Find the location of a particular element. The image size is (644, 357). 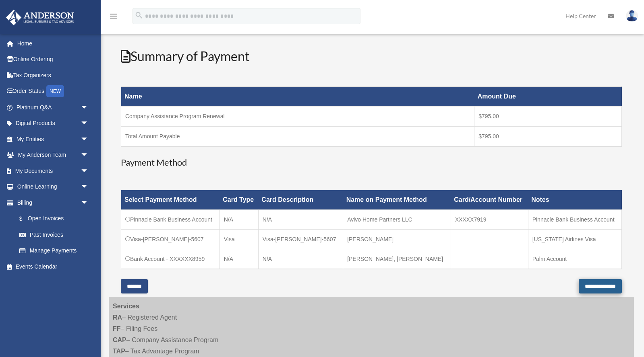

td: XXXXX7919 is located at coordinates (489, 219).